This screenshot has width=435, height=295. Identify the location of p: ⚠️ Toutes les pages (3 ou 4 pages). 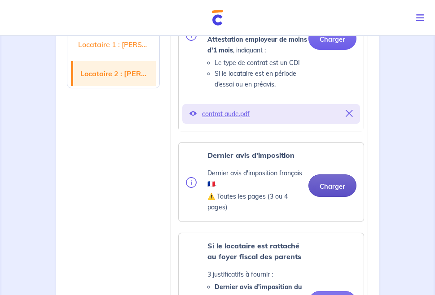
(258, 202).